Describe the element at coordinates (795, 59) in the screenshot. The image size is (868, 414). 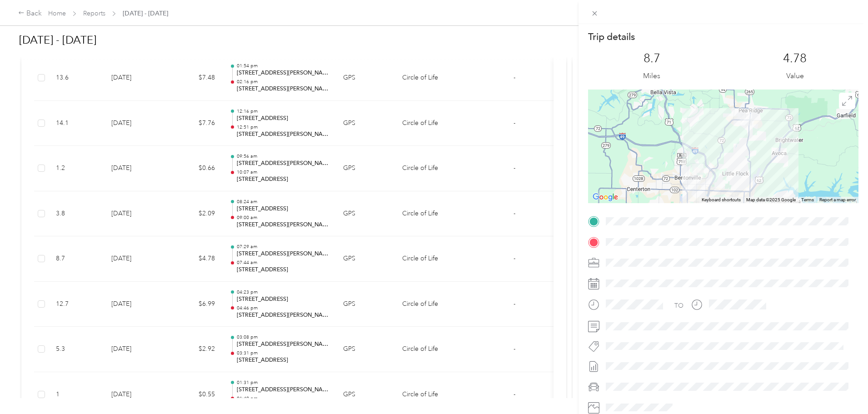
I see `p: 4.78` at that location.